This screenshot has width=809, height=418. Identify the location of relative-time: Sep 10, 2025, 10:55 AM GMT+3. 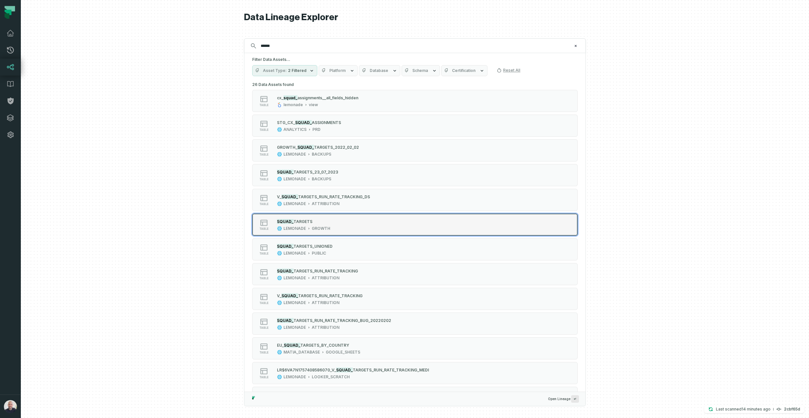
(756, 409).